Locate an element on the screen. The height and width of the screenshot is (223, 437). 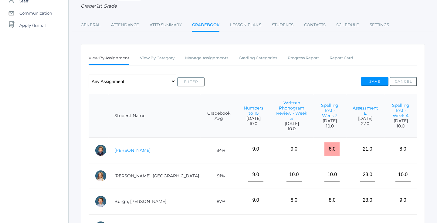
a: Progress Report is located at coordinates (303, 58).